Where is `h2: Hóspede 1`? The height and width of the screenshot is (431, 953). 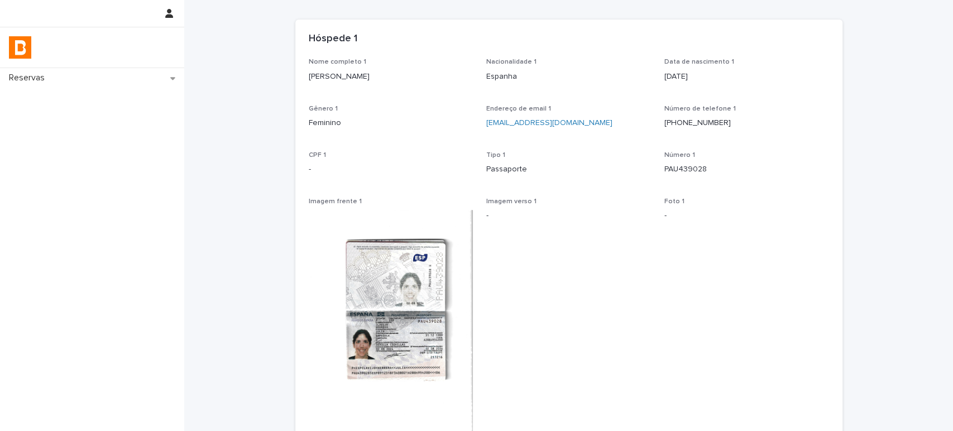
h2: Hóspede 1 is located at coordinates (333, 39).